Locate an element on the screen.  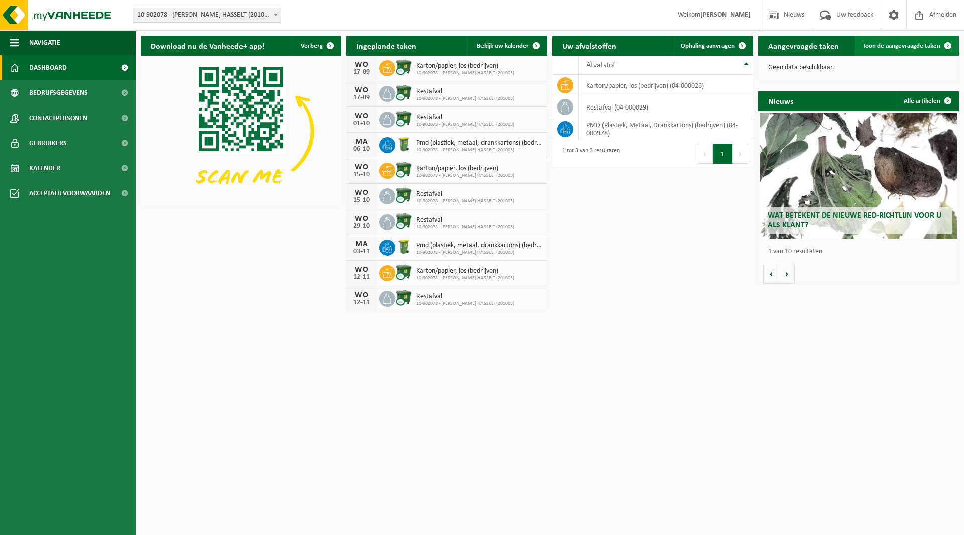
span: Toon de aangevraagde taken is located at coordinates (902, 46).